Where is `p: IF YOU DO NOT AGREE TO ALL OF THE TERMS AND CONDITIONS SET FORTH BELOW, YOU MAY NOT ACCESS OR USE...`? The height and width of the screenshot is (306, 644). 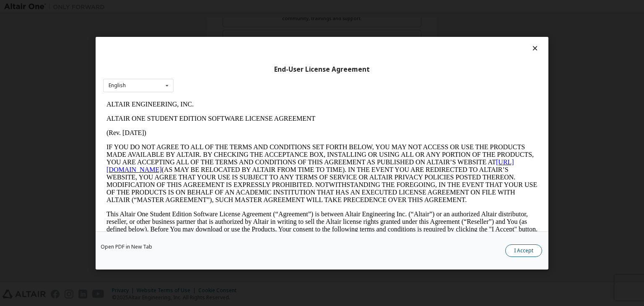 p: IF YOU DO NOT AGREE TO ALL OF THE TERMS AND CONDITIONS SET FORTH BELOW, YOU MAY NOT ACCESS OR USE... is located at coordinates (219, 76).